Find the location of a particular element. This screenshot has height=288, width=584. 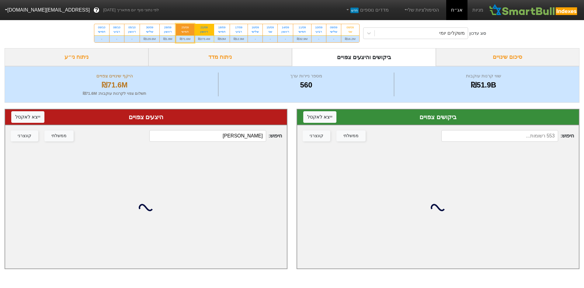

div: תשלום צפוי לקרנות עוקבות : ₪71.6M is located at coordinates (114, 93).